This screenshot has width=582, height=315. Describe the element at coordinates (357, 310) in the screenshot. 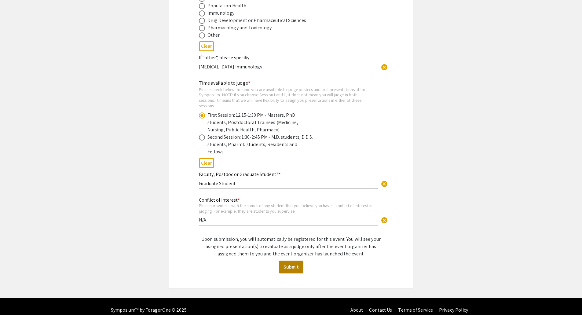

I see `a: About` at that location.